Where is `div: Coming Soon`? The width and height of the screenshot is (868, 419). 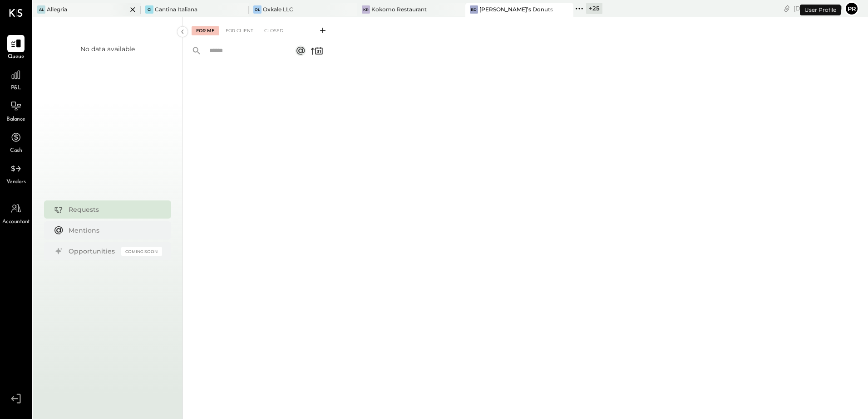 div: Coming Soon is located at coordinates (141, 251).